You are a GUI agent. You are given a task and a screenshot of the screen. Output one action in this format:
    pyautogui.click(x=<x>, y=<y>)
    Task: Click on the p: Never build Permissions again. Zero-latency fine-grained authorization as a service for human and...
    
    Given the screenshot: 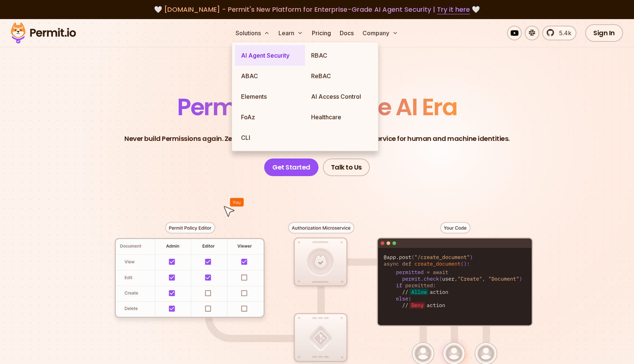 What is the action you would take?
    pyautogui.click(x=317, y=139)
    